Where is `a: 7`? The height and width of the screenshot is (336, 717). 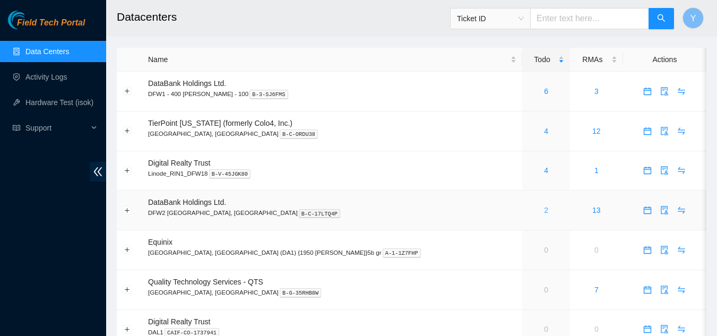 a: 7 is located at coordinates (596, 290).